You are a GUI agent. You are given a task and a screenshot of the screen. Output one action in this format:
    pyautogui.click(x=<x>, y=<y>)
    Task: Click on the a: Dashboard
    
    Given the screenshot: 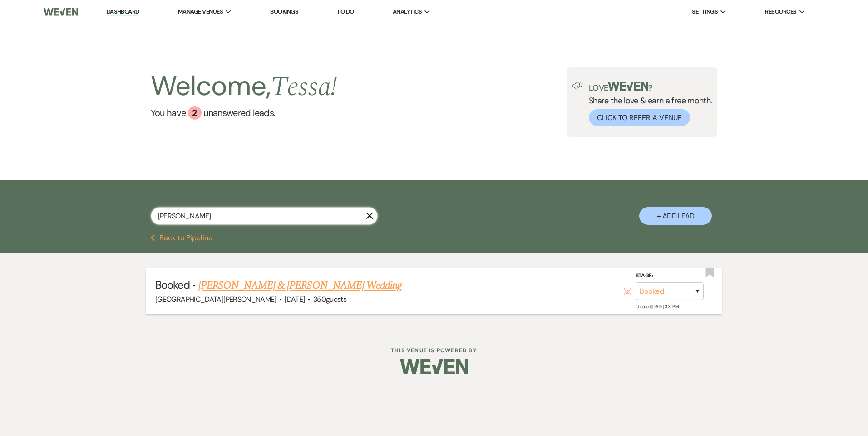 What is the action you would take?
    pyautogui.click(x=123, y=12)
    